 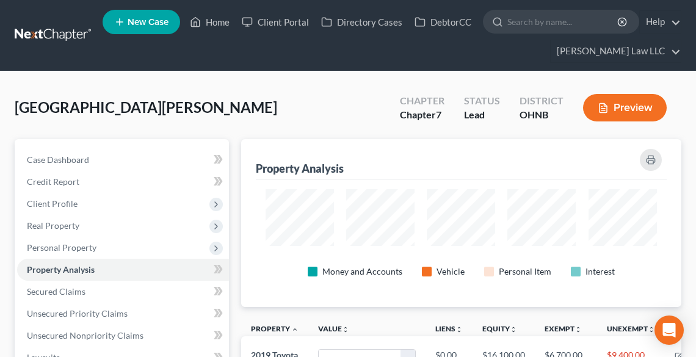 What do you see at coordinates (148, 22) in the screenshot?
I see `span: New Case` at bounding box center [148, 22].